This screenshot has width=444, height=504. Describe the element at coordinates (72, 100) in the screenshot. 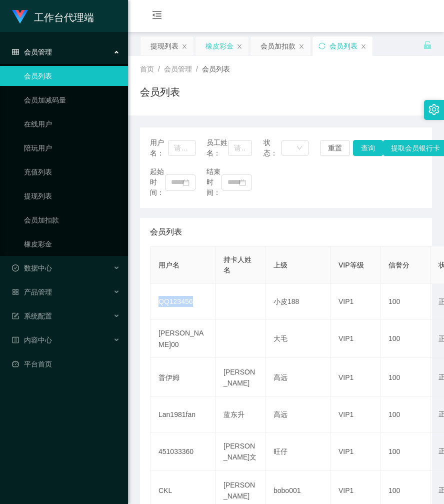

I see `a: 会员加减码量` at that location.